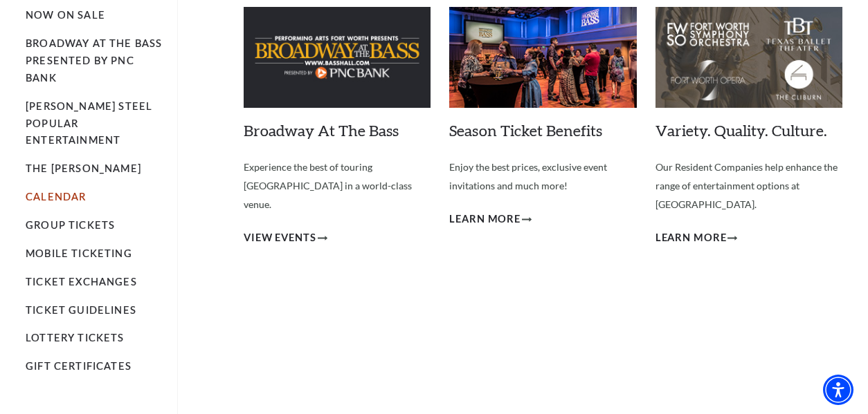 This screenshot has height=414, width=868. Describe the element at coordinates (70, 225) in the screenshot. I see `a: Group Tickets` at that location.